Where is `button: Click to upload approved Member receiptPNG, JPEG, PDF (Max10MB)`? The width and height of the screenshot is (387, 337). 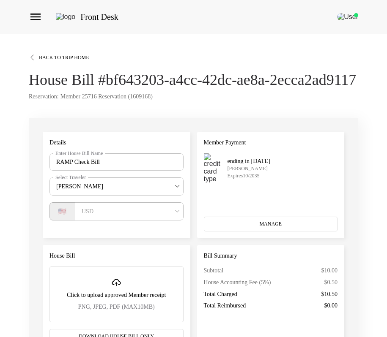 button: Click to upload approved Member receiptPNG, JPEG, PDF (Max10MB) is located at coordinates (116, 294).